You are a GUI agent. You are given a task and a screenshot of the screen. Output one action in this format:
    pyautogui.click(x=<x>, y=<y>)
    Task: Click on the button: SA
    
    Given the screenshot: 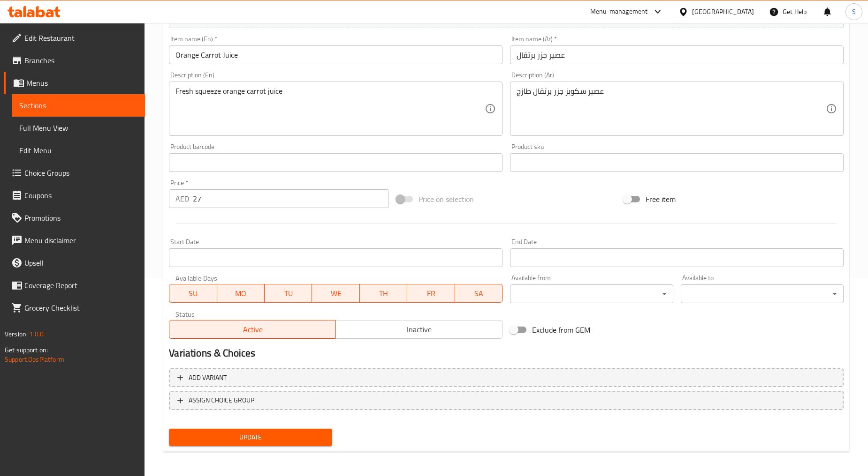 What is the action you would take?
    pyautogui.click(x=478, y=293)
    